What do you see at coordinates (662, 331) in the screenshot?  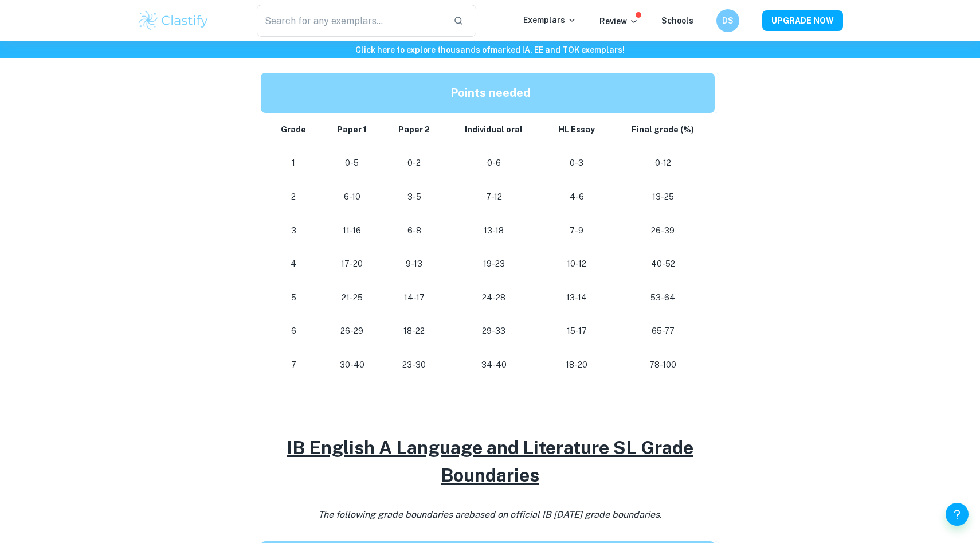 I see `p: 65-77` at bounding box center [662, 331].